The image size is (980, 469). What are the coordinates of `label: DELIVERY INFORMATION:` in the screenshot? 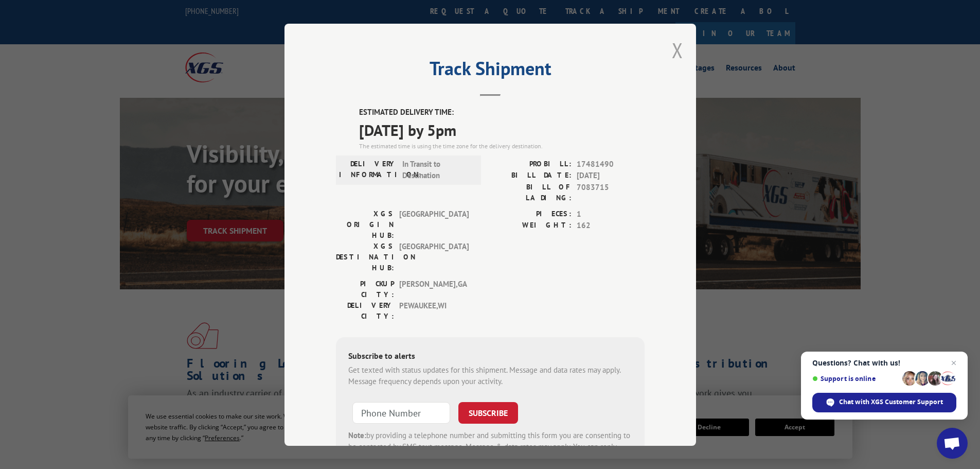 It's located at (368, 169).